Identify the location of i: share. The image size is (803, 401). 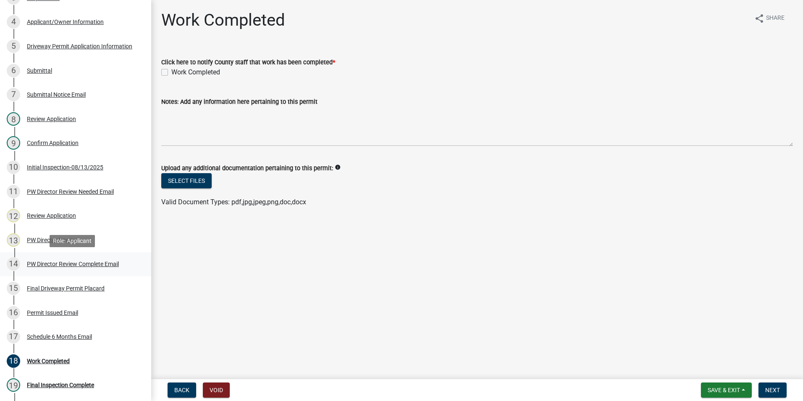
(759, 18).